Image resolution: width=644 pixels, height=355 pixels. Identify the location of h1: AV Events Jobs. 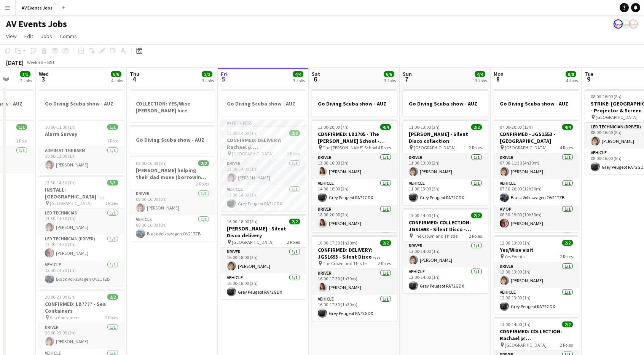
(37, 24).